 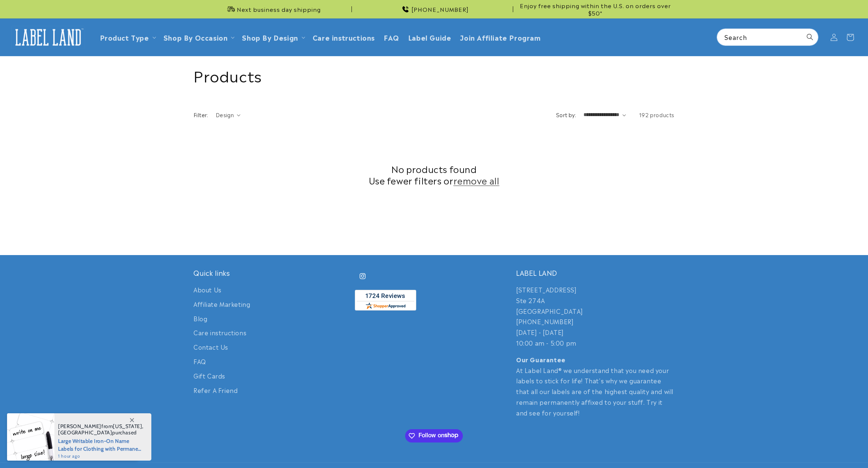 I want to click on h1: Products, so click(x=434, y=75).